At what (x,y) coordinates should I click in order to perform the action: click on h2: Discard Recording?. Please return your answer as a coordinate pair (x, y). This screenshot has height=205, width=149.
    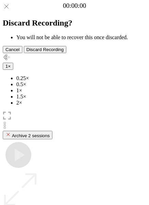
    Looking at the image, I should click on (75, 23).